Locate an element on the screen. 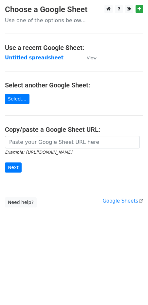 This screenshot has width=148, height=305. a: Need help? is located at coordinates (21, 202).